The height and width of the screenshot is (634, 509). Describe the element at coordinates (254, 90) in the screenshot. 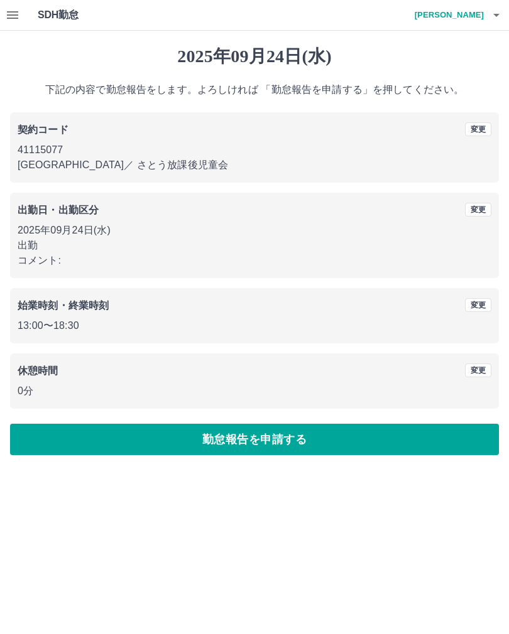

I see `p: 下記の内容で勤怠報告をします。よろしければ 「勤怠報告を申請する」を押してください。` at that location.